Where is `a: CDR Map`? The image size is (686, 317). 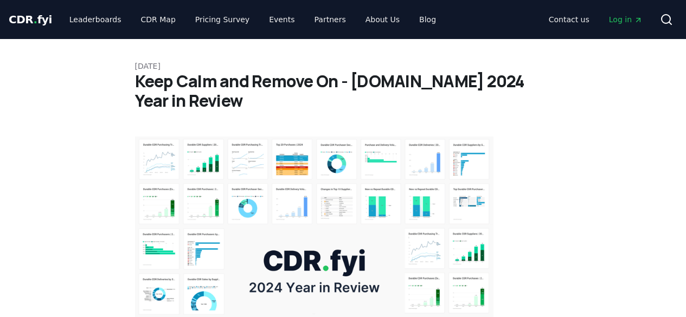 a: CDR Map is located at coordinates (158, 20).